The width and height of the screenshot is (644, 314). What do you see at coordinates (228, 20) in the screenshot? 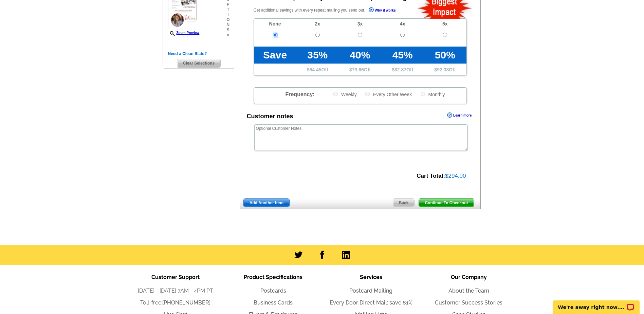
I see `span: o` at bounding box center [228, 20].